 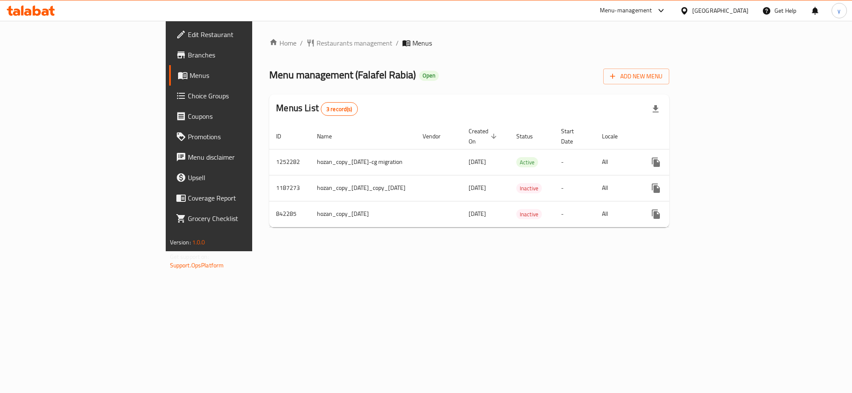 I want to click on span: Grocery Checklist, so click(x=244, y=219).